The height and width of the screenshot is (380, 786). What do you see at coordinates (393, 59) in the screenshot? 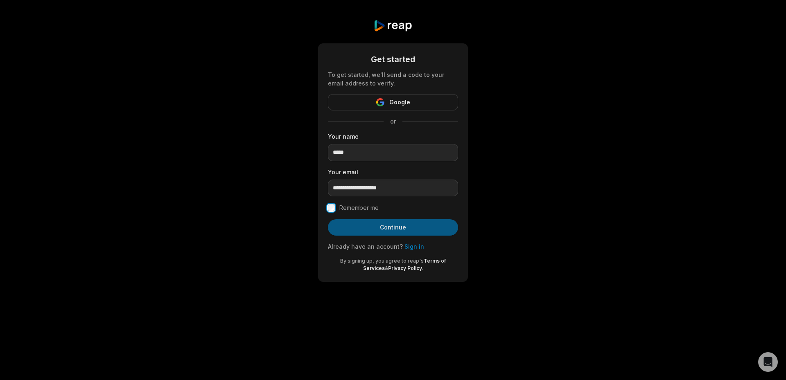
I see `div: Get started` at bounding box center [393, 59].